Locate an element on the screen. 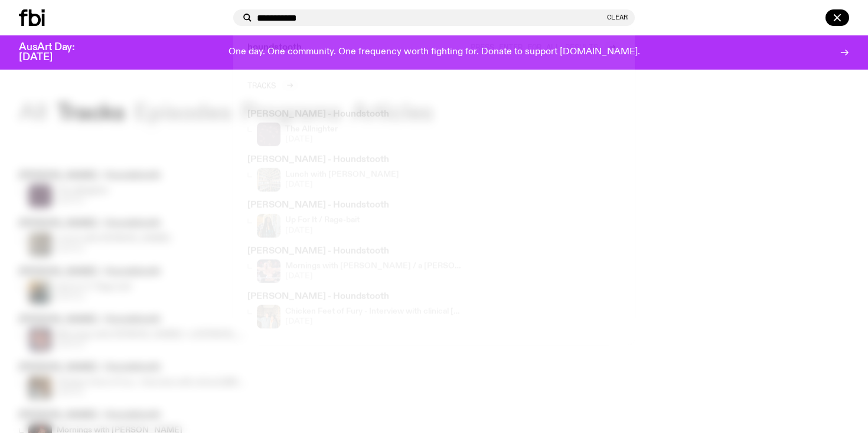 The height and width of the screenshot is (433, 868). a: Tracks is located at coordinates (273, 85).